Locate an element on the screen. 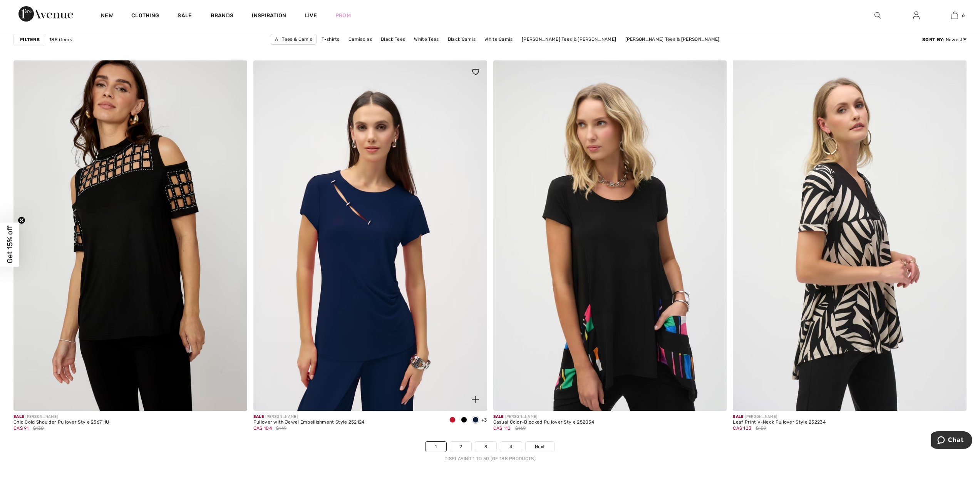  a: Sale is located at coordinates (184, 16).